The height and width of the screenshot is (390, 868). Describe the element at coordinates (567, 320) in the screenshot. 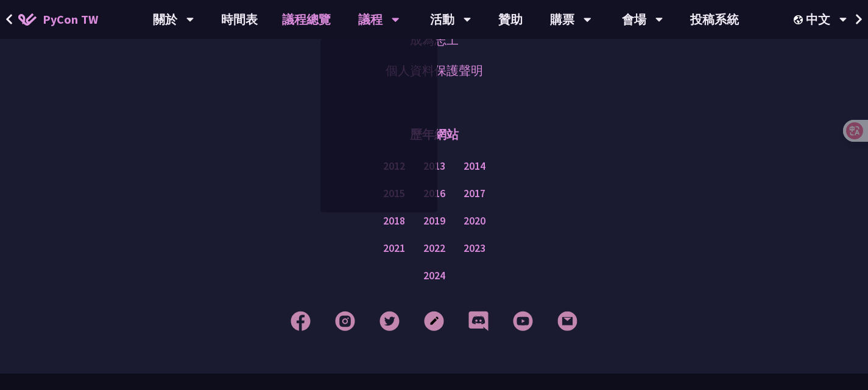

I see `img: Email Footer Icon` at that location.